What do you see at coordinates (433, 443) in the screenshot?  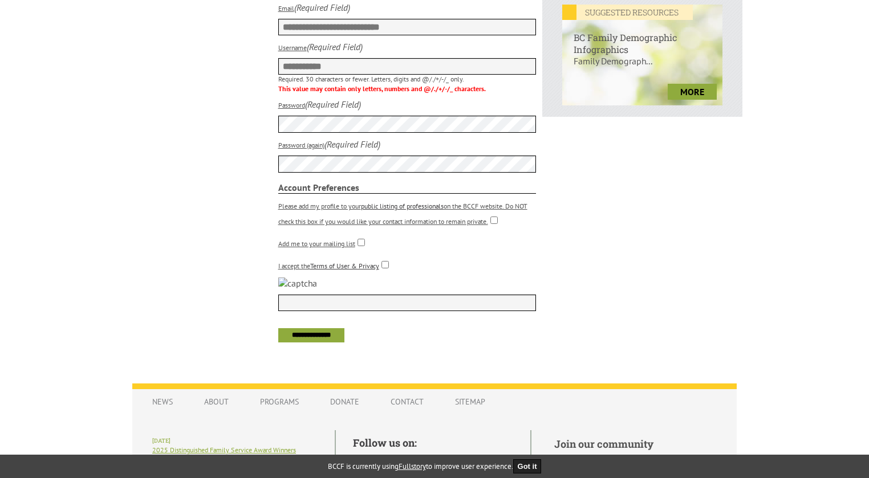 I see `h5: Follow us on:` at bounding box center [433, 443].